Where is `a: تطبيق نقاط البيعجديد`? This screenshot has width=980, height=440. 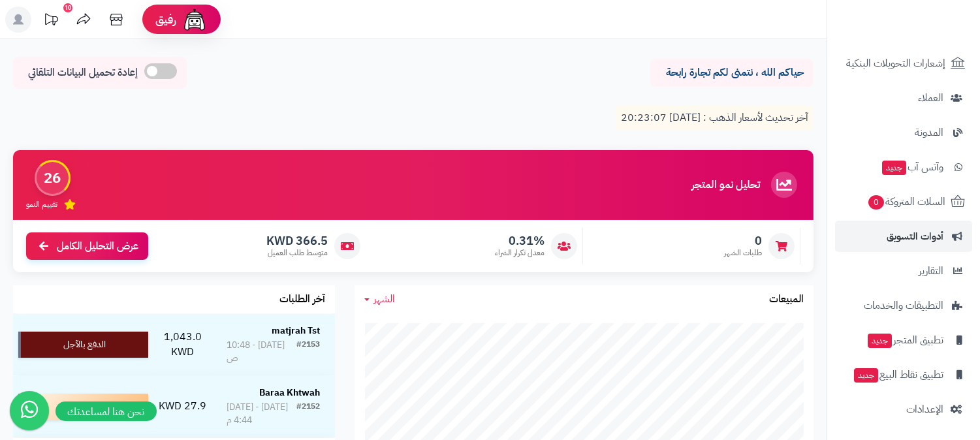
a: تطبيق نقاط البيعجديد is located at coordinates (904, 375).